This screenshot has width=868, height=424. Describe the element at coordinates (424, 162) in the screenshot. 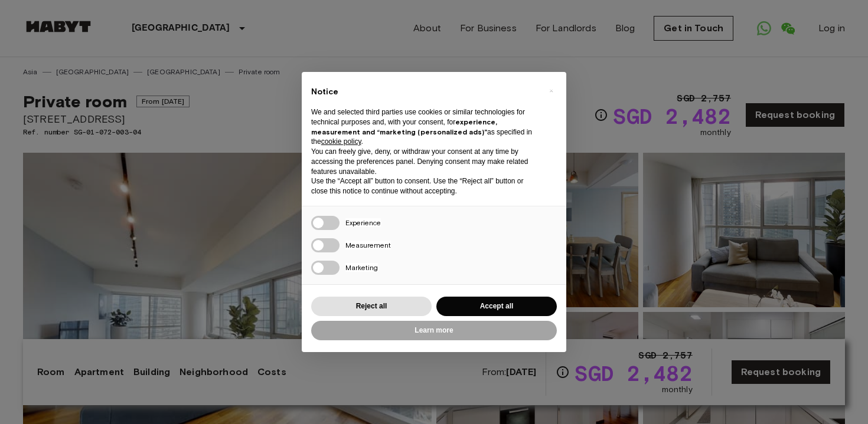

I see `p: You can freely give, deny, or withdraw your consent at any time by accessing the preferences pane...` at that location.